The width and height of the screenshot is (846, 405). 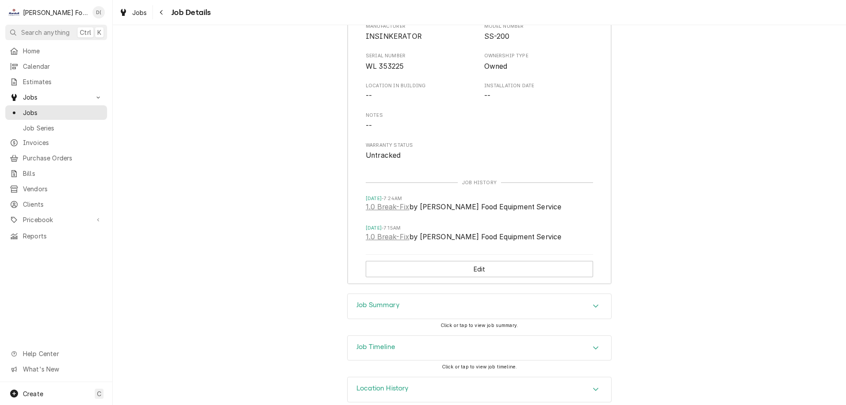 I want to click on span: C, so click(x=99, y=394).